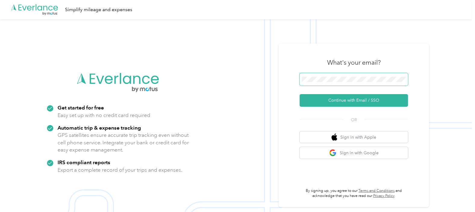 The height and width of the screenshot is (212, 475). Describe the element at coordinates (354, 101) in the screenshot. I see `button: Continue with Email / SSO` at that location.